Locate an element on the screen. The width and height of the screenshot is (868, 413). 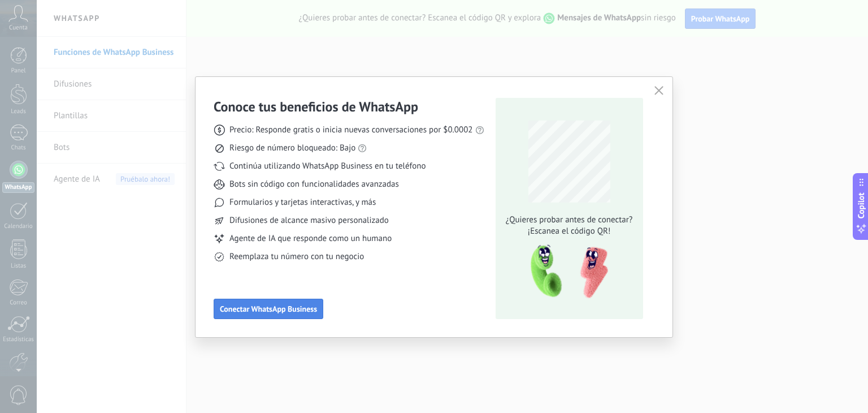
span: Difusiones de alcance masivo personalizado is located at coordinates (309, 221).